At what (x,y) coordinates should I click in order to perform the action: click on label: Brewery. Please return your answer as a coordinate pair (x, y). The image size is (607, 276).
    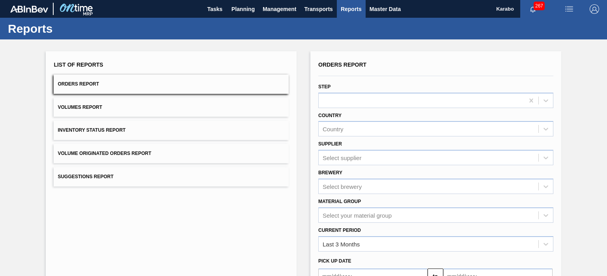
    Looking at the image, I should click on (330, 173).